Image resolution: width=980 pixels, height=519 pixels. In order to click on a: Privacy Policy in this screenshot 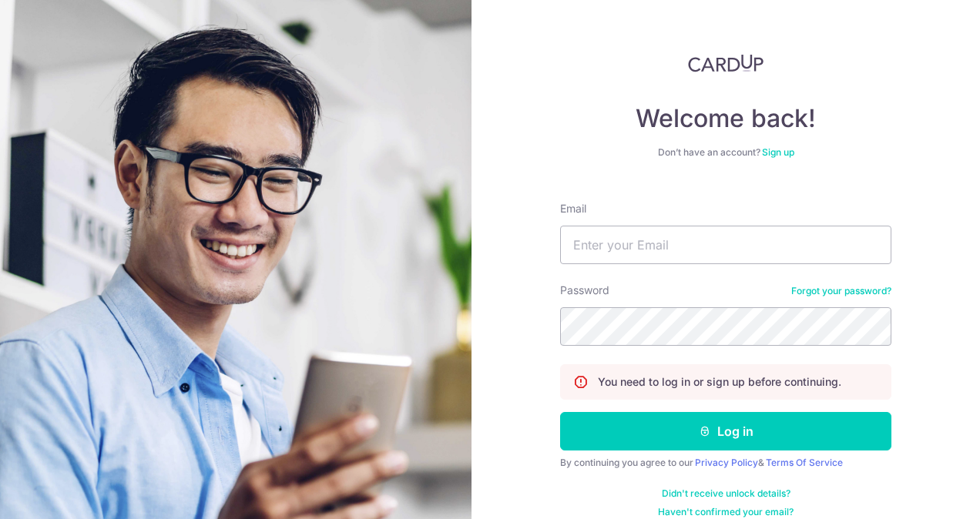, I will do `click(727, 462)`.